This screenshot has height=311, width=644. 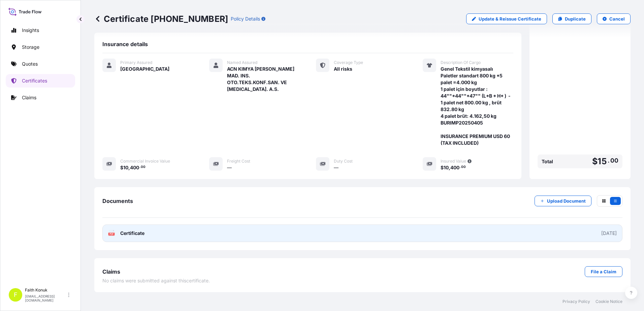 What do you see at coordinates (576, 302) in the screenshot?
I see `p: Privacy Policy` at bounding box center [576, 302].